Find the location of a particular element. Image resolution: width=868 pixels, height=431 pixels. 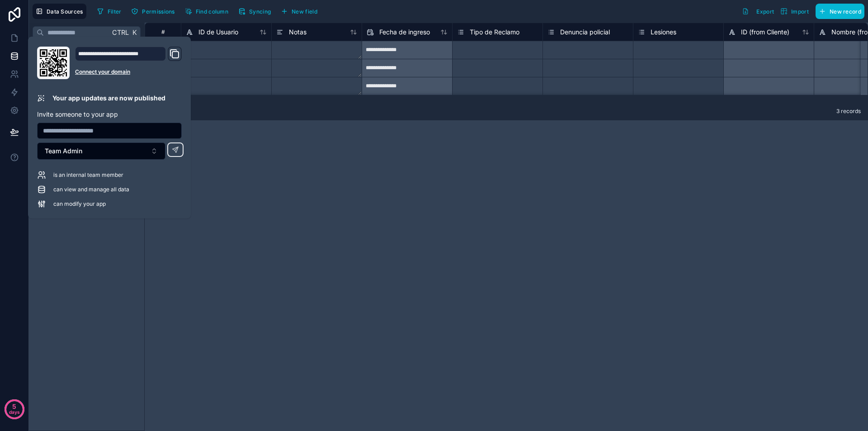

div: Domain and Custom Link is located at coordinates (129, 63).